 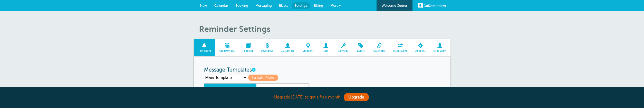 What do you see at coordinates (379, 48) in the screenshot?
I see `a: Calendars` at bounding box center [379, 48].